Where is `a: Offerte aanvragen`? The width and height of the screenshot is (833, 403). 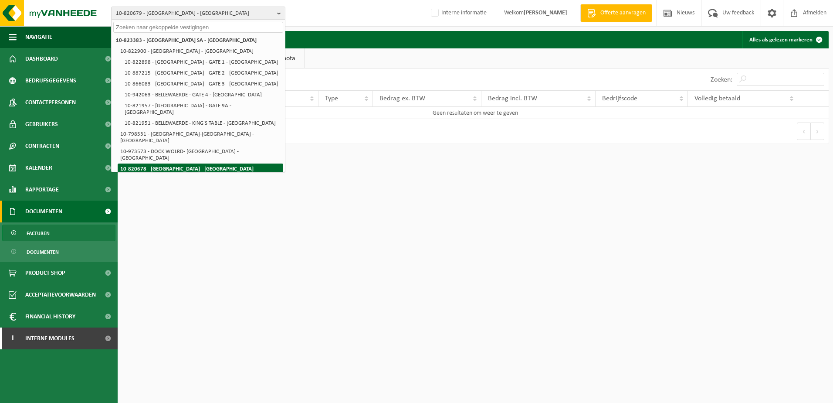 a: Offerte aanvragen is located at coordinates (616, 13).